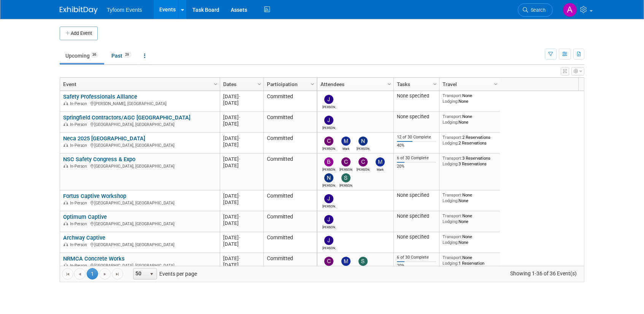  I want to click on div: Jason Cuskelly, so click(329, 127).